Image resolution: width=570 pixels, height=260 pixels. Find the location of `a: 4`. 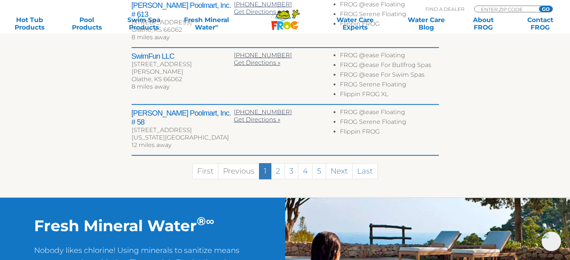

a: 4 is located at coordinates (305, 171).